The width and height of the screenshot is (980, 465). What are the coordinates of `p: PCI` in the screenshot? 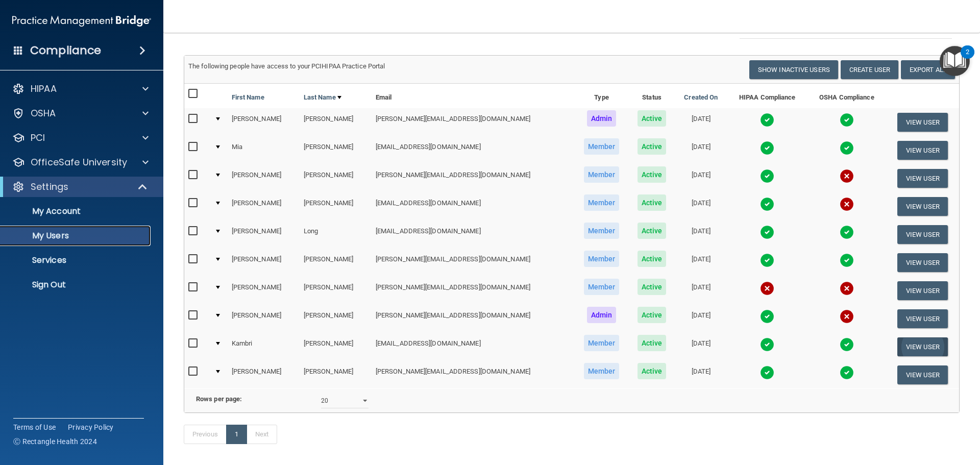 It's located at (38, 138).